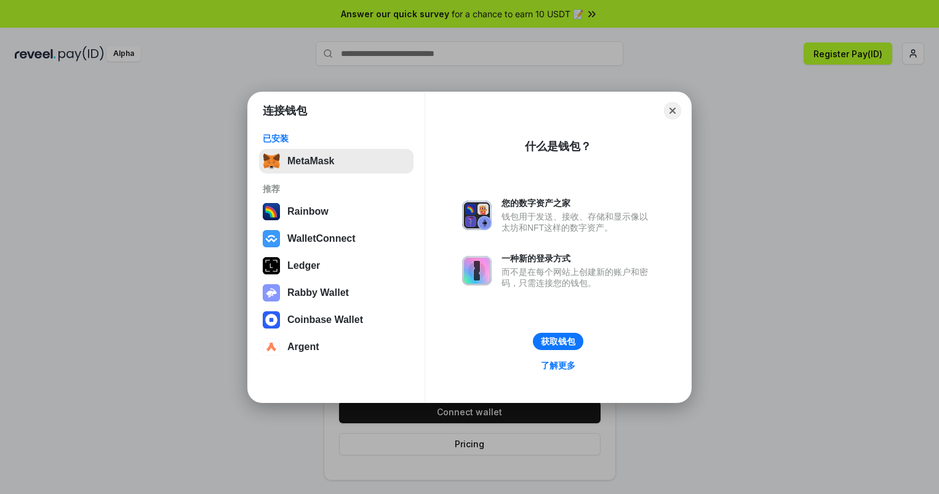 Image resolution: width=939 pixels, height=494 pixels. What do you see at coordinates (336, 189) in the screenshot?
I see `div: 推荐` at bounding box center [336, 189].